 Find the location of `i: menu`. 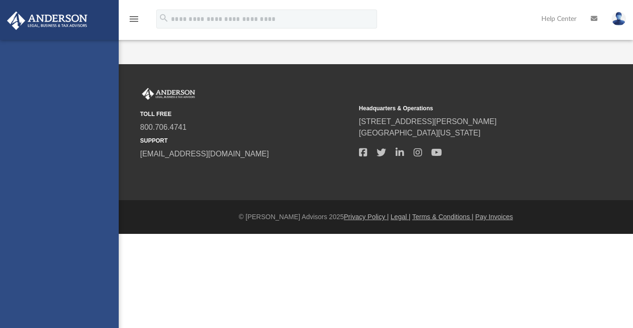

i: menu is located at coordinates (134, 19).